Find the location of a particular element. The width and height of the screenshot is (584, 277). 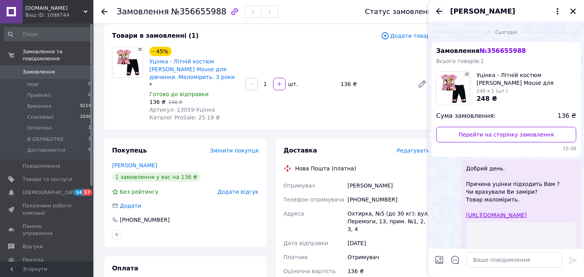

span: Всього товарів: 1 is located at coordinates (460, 61).